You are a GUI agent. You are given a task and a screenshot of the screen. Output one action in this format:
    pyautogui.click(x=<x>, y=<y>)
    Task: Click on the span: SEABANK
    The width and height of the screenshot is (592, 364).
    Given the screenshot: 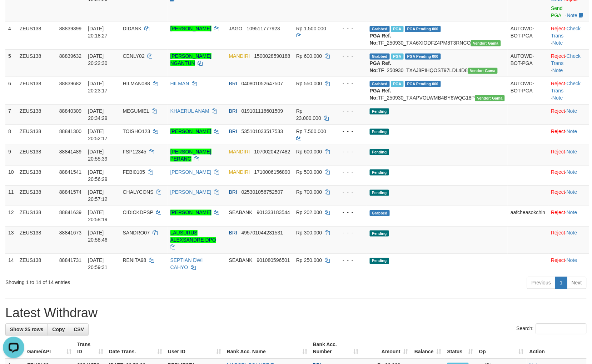 What is the action you would take?
    pyautogui.click(x=241, y=212)
    